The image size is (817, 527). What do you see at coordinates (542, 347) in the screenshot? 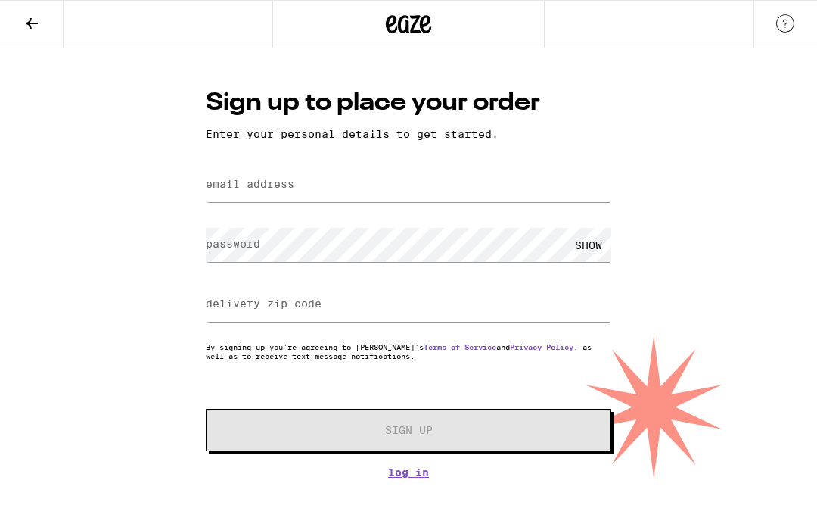
I see `a: Privacy Policy` at bounding box center [542, 347].